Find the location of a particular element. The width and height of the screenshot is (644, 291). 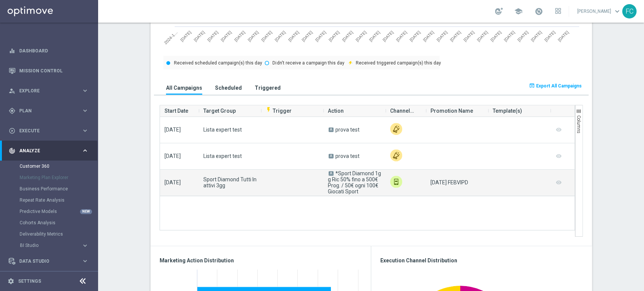

div: equalizer Dashboard is located at coordinates (49, 51).